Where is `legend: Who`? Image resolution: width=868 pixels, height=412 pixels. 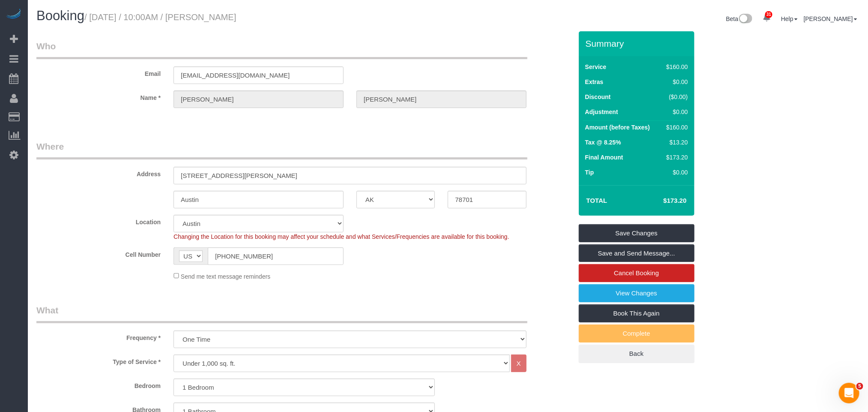
legend: Who is located at coordinates (282, 49).